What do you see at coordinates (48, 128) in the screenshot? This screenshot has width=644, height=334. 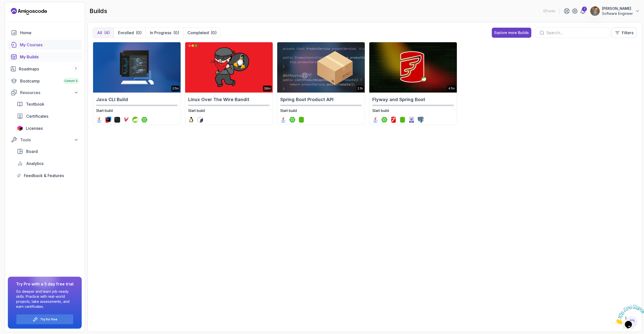 I see `a: licenses` at bounding box center [48, 128].